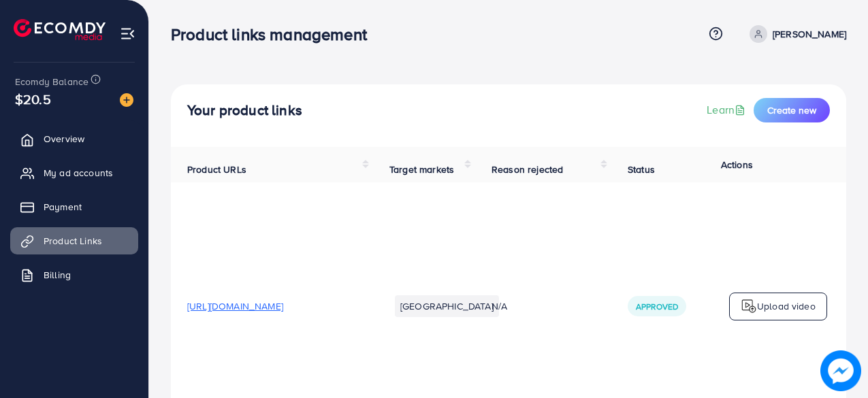 Image resolution: width=868 pixels, height=398 pixels. I want to click on p: Upload video, so click(786, 306).